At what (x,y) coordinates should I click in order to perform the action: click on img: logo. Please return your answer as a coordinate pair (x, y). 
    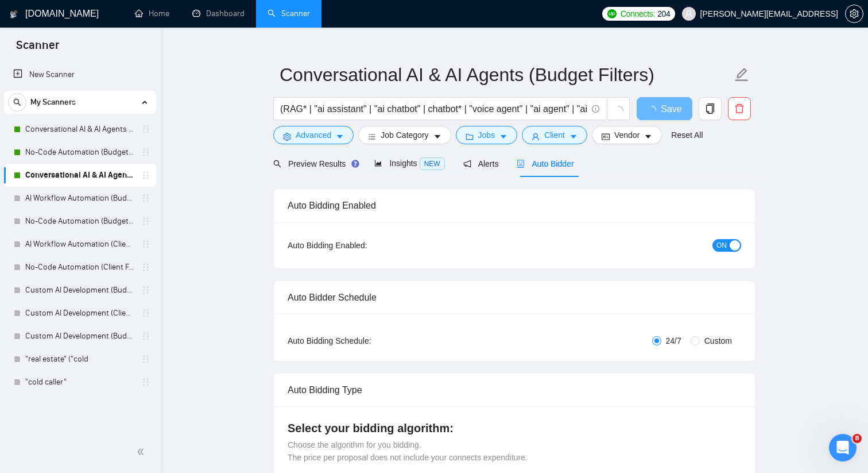
    Looking at the image, I should click on (14, 14).